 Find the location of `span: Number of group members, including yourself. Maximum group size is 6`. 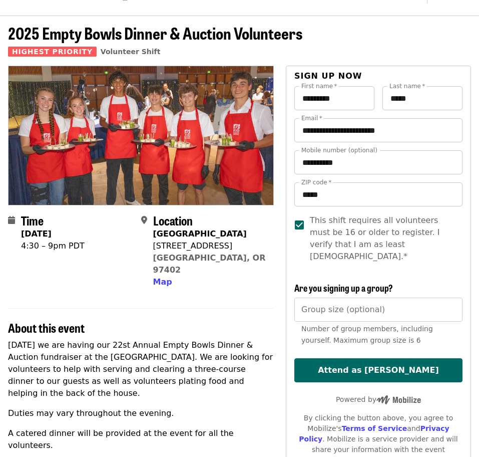

span: Number of group members, including yourself. Maximum group size is 6 is located at coordinates (367, 334).